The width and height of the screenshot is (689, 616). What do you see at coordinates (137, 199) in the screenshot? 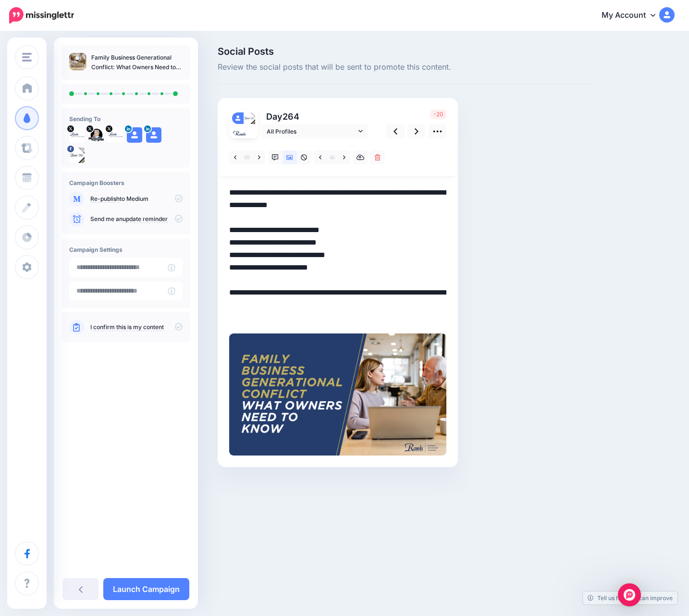
I see `p: to Medium` at bounding box center [137, 199].